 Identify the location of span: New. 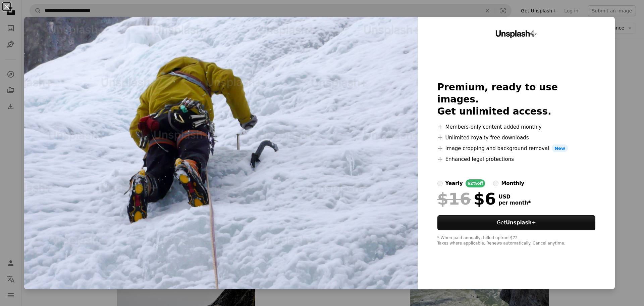
(560, 149).